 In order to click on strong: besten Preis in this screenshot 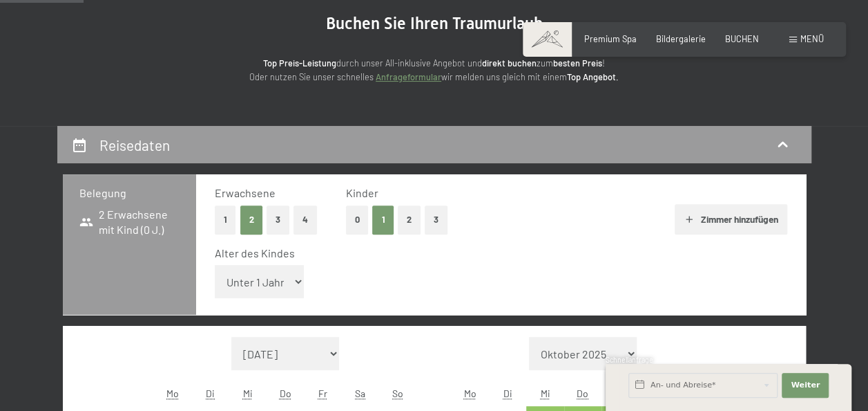, I will do `click(577, 63)`.